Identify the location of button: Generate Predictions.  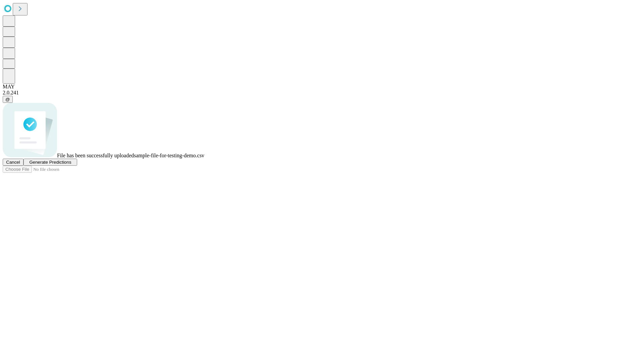
(50, 162).